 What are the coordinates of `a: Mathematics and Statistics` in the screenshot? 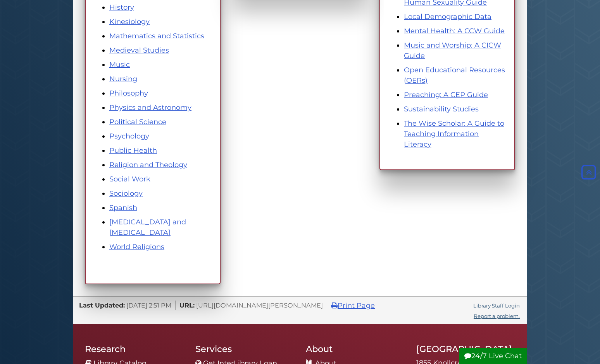 It's located at (157, 36).